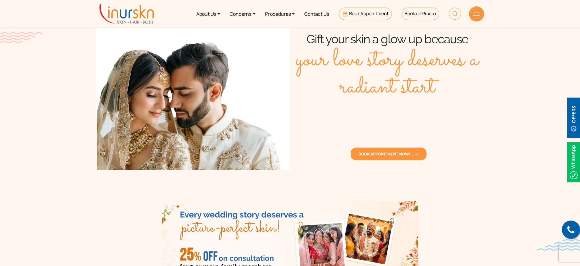  I want to click on img: hamLine.svg, so click(477, 14).